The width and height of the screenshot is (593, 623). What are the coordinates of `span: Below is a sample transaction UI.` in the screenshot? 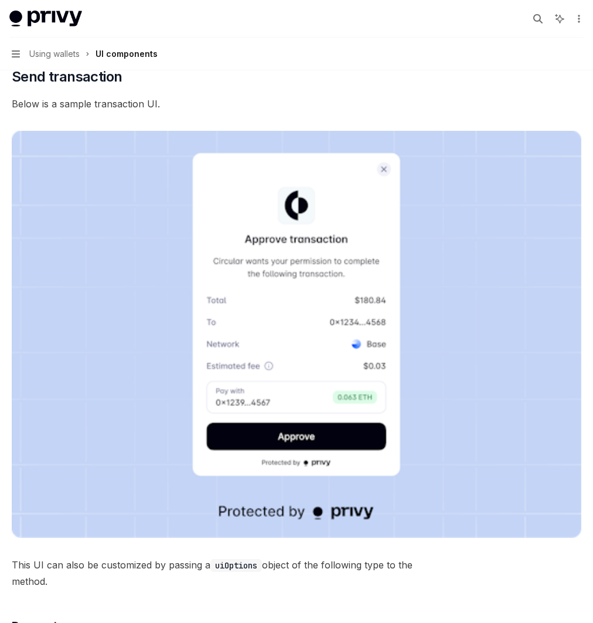 It's located at (297, 104).